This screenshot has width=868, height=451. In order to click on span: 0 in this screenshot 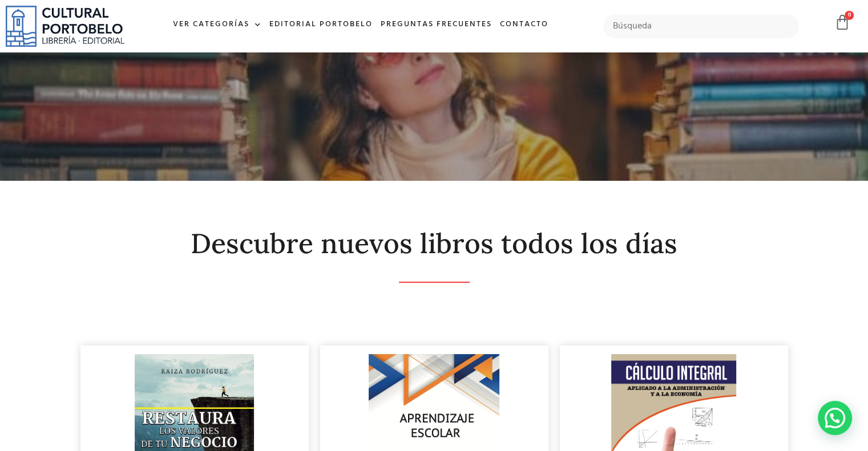, I will do `click(849, 15)`.